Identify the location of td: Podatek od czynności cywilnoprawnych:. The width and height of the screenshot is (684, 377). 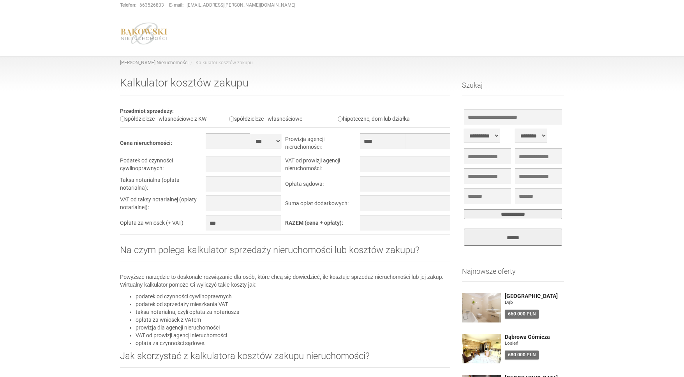
(163, 166).